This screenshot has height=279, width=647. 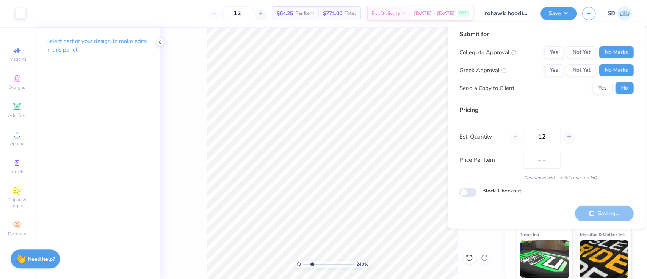 What do you see at coordinates (482, 137) in the screenshot?
I see `label: Est. Quantity` at bounding box center [482, 137].